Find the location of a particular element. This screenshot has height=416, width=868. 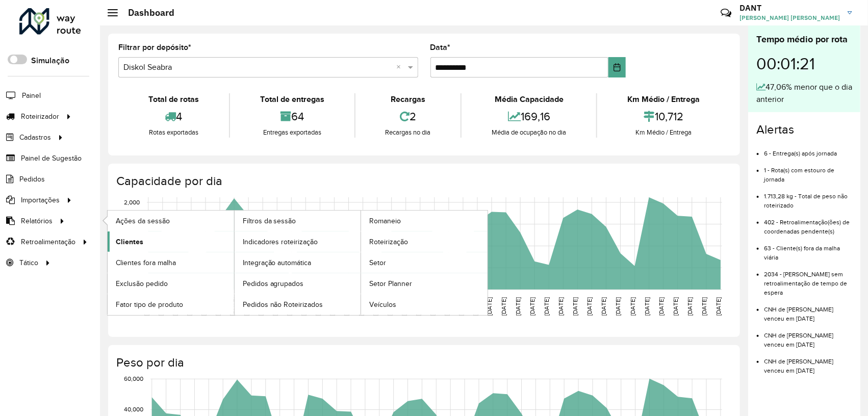

span: Indicadores roteirização is located at coordinates (281, 242).